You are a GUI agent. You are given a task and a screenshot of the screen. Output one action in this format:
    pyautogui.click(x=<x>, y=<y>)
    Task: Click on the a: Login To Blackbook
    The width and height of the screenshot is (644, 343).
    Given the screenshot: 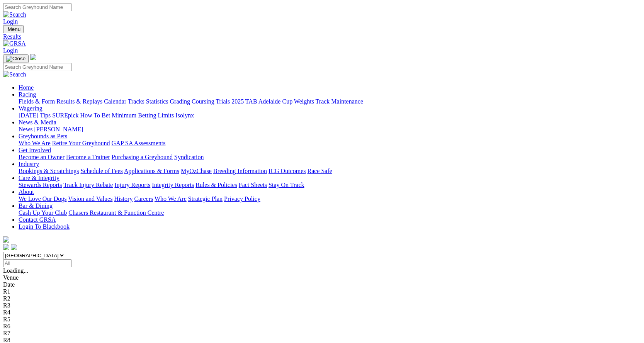 What is the action you would take?
    pyautogui.click(x=44, y=226)
    